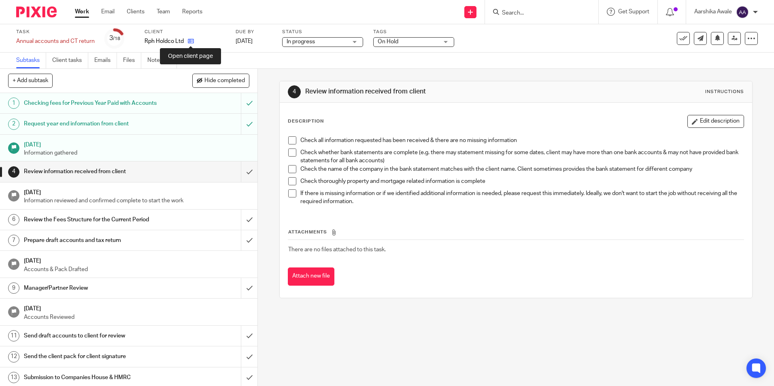 The width and height of the screenshot is (774, 386). I want to click on h1: Submission to Companies House & HMRC, so click(94, 378).